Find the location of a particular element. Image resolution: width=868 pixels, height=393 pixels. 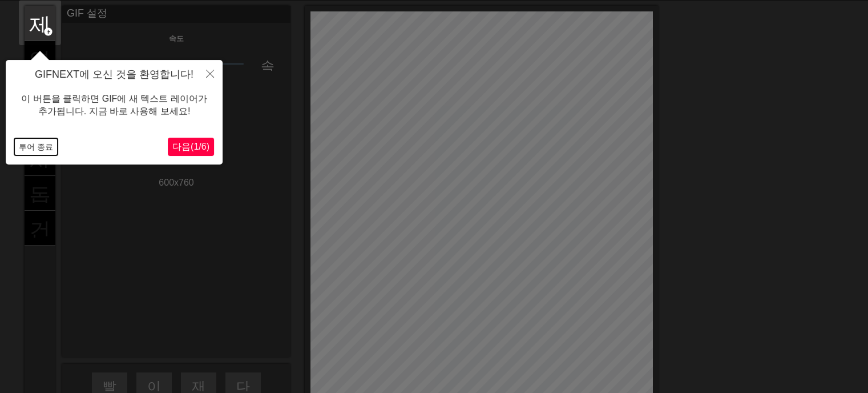

button: 투어 종료 is located at coordinates (36, 147).